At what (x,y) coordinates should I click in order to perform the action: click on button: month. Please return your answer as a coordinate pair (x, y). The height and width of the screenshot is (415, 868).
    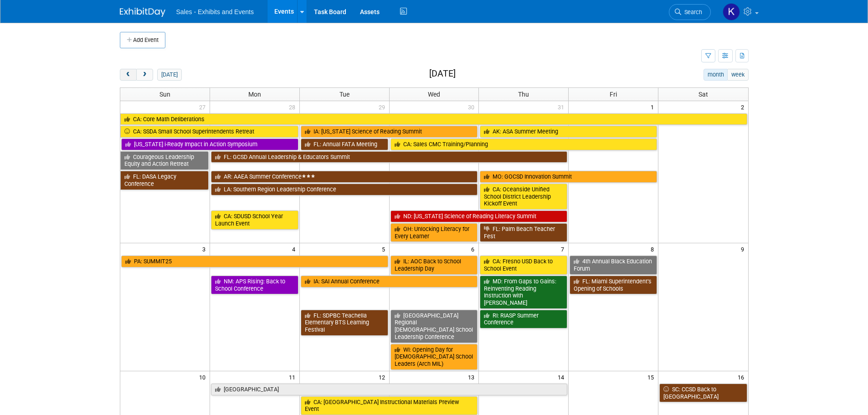
    Looking at the image, I should click on (715, 75).